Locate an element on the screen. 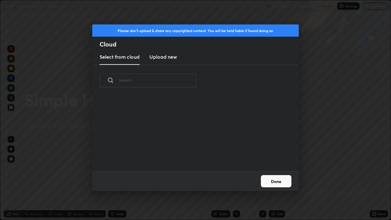  div: grid is located at coordinates (192, 133).